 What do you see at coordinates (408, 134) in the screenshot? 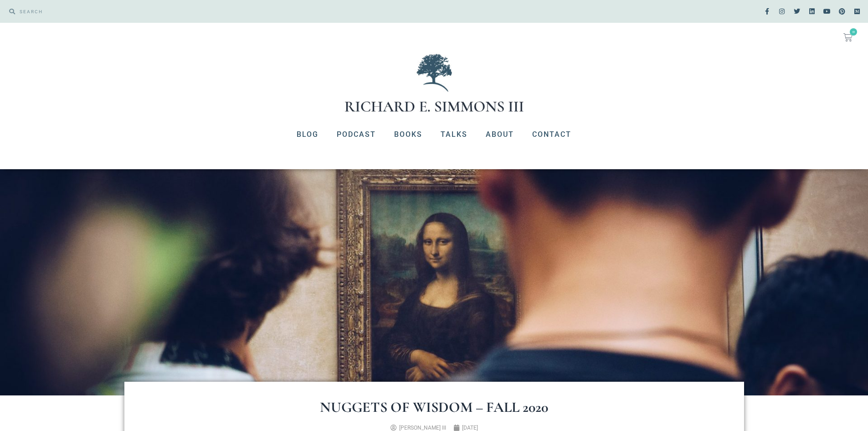
I see `a: Books` at bounding box center [408, 134].